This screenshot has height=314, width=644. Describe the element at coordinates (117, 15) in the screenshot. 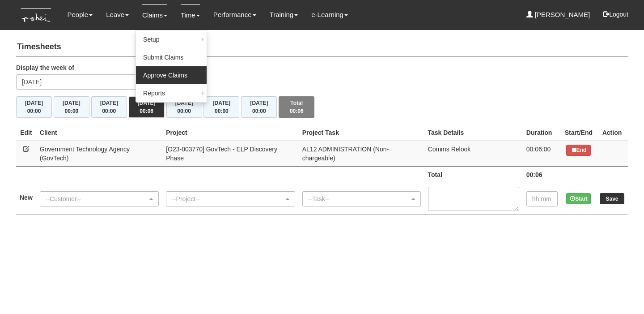

I see `a: Leave` at that location.